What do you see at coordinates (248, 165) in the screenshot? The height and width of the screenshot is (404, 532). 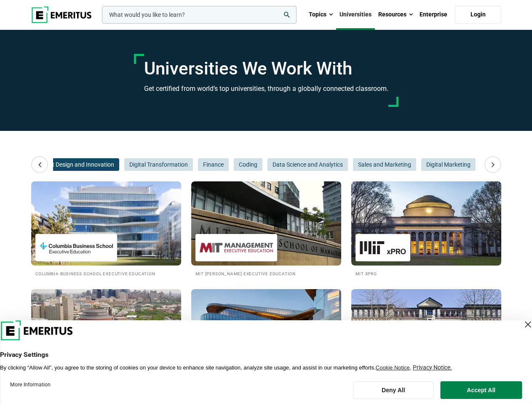 I see `span: Coding` at bounding box center [248, 165].